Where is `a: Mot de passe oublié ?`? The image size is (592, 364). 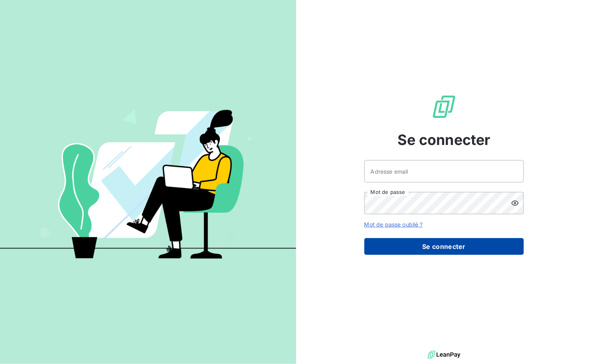
a: Mot de passe oublié ? is located at coordinates (393, 224).